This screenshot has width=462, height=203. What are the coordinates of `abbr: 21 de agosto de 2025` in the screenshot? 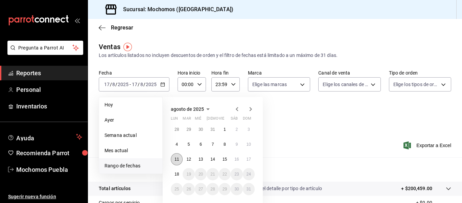 It's located at (212, 174).